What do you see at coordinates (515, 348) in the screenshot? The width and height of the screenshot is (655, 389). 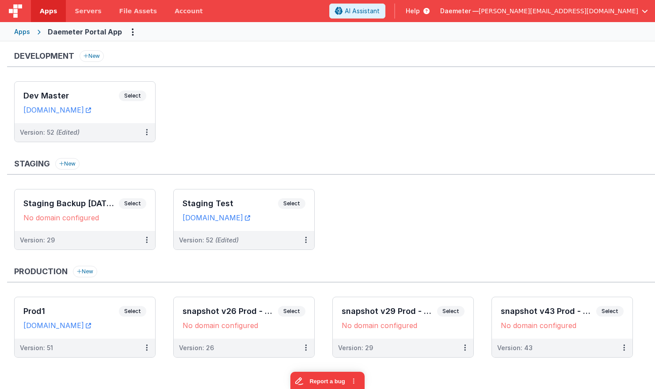 I see `div: Version: 43` at bounding box center [515, 348].